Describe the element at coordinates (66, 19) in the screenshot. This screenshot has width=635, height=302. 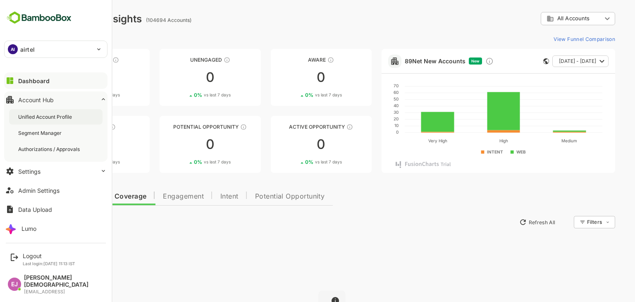
I see `div: Dashboard Insights` at that location.